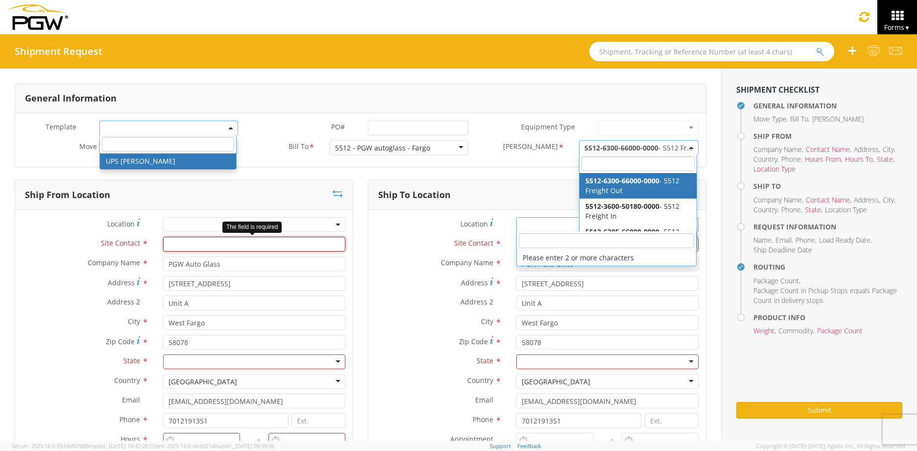 The width and height of the screenshot is (917, 451). I want to click on span: Move Type, so click(770, 119).